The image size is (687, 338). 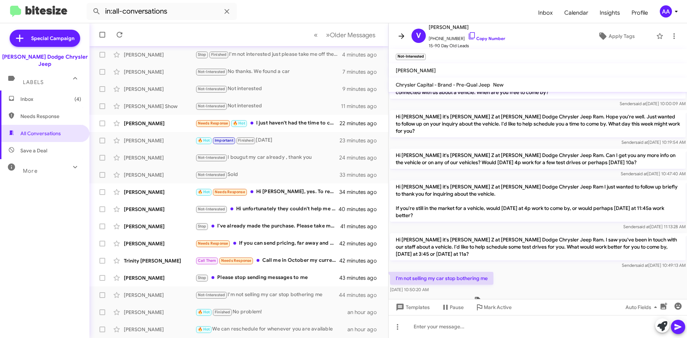 What do you see at coordinates (351, 35) in the screenshot?
I see `button: Next` at bounding box center [351, 35].